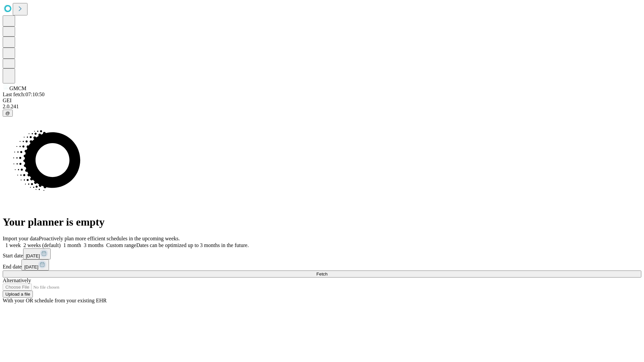  What do you see at coordinates (322, 265) in the screenshot?
I see `div: End date` at bounding box center [322, 265].